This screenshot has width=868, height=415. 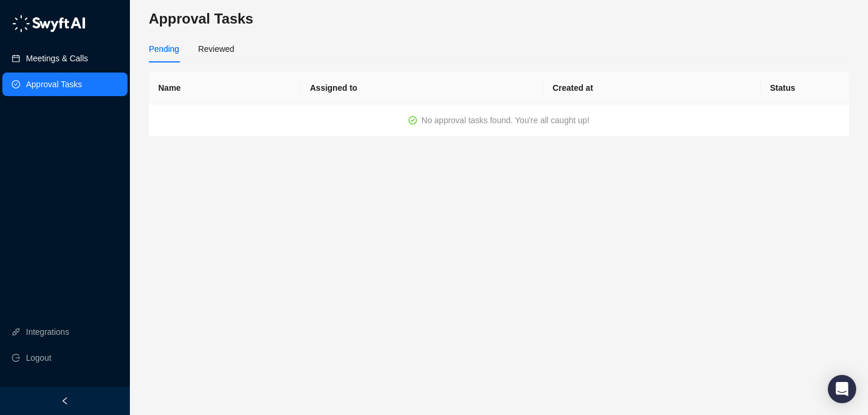 What do you see at coordinates (16, 358) in the screenshot?
I see `span: logout` at bounding box center [16, 358].